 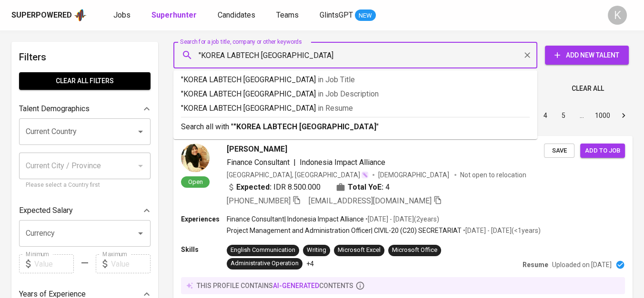 I want to click on a: Superpoweredapp logo, so click(x=49, y=15).